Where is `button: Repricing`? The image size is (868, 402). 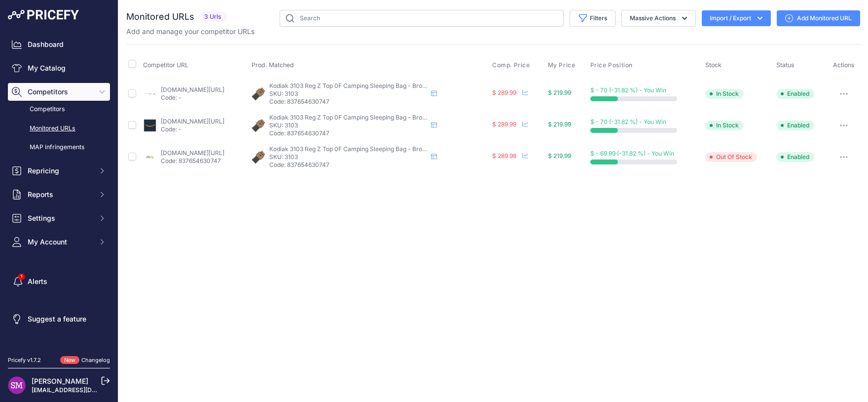
button: Repricing is located at coordinates (59, 171).